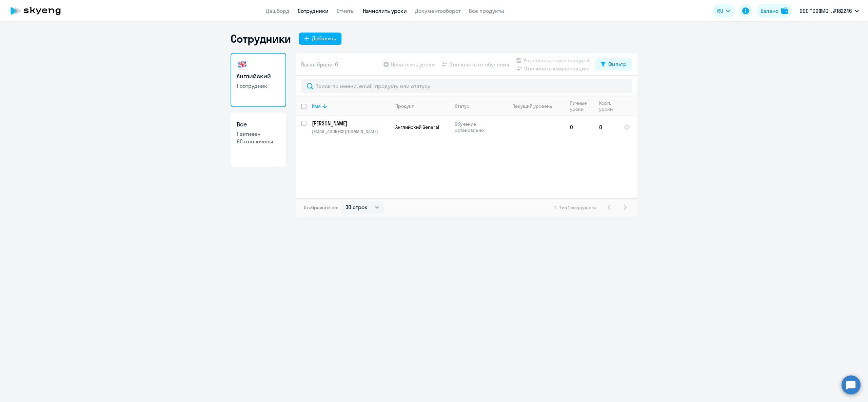  What do you see at coordinates (769, 11) in the screenshot?
I see `div: Баланс` at bounding box center [769, 11].